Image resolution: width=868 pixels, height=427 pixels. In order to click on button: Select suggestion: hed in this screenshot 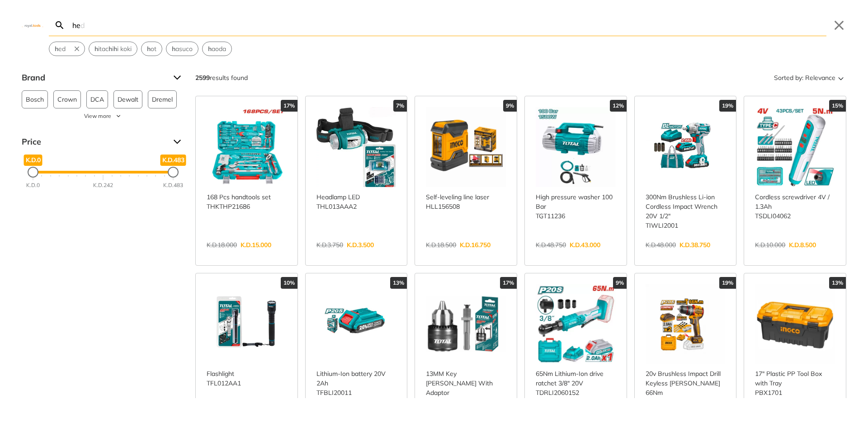, I will do `click(60, 49)`.